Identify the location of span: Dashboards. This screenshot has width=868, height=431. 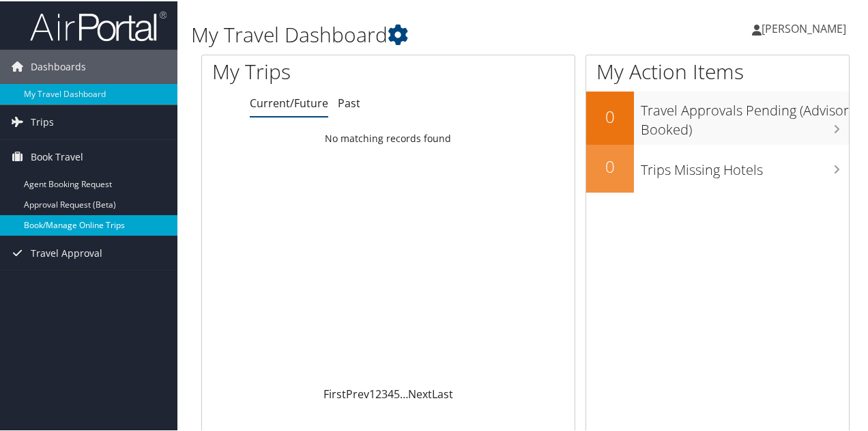
(58, 65).